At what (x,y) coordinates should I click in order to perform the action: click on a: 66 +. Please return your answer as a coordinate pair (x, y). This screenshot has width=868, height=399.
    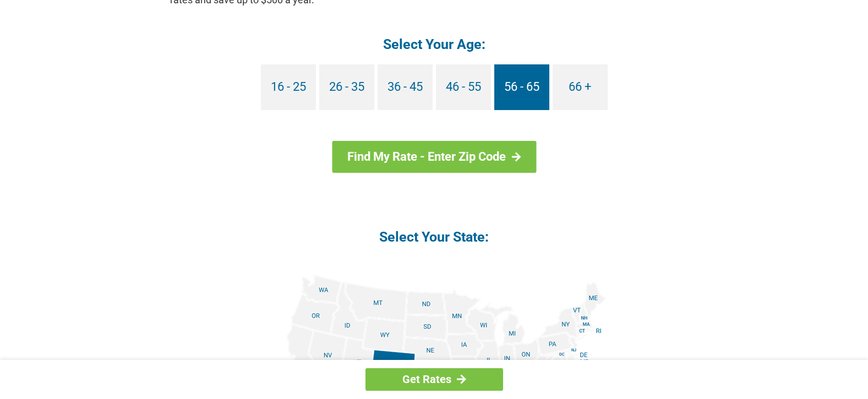
    Looking at the image, I should click on (580, 87).